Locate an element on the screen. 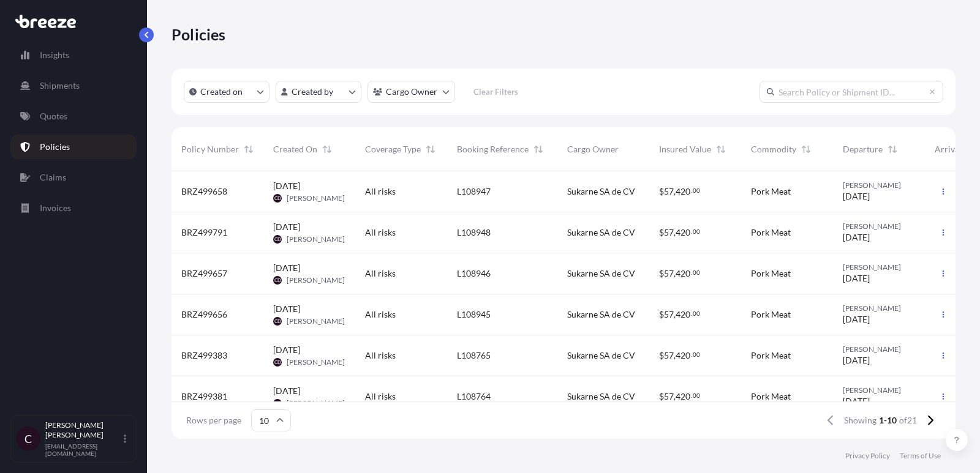  a: Invoices is located at coordinates (74, 208).